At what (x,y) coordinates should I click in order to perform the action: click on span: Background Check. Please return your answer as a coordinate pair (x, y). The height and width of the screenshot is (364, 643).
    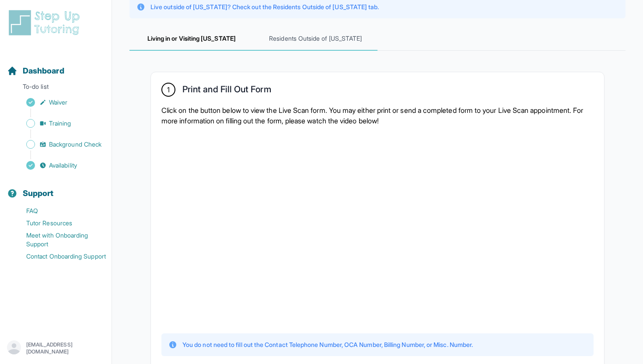
    Looking at the image, I should click on (75, 145).